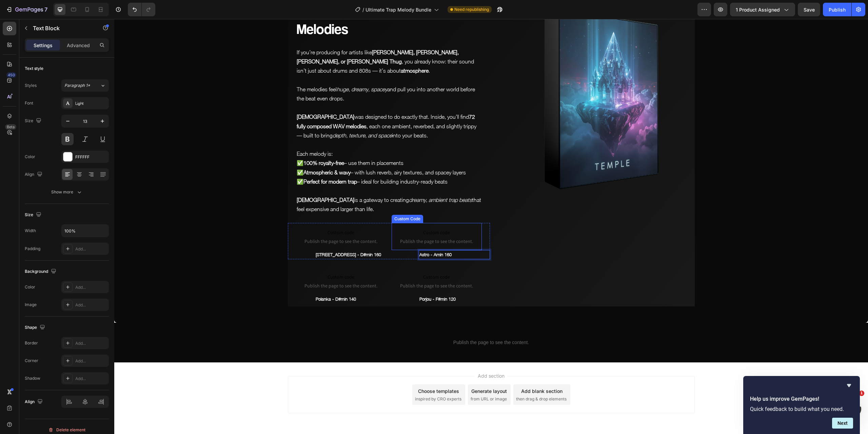  I want to click on i: depth, texture, and space, so click(248, 116).